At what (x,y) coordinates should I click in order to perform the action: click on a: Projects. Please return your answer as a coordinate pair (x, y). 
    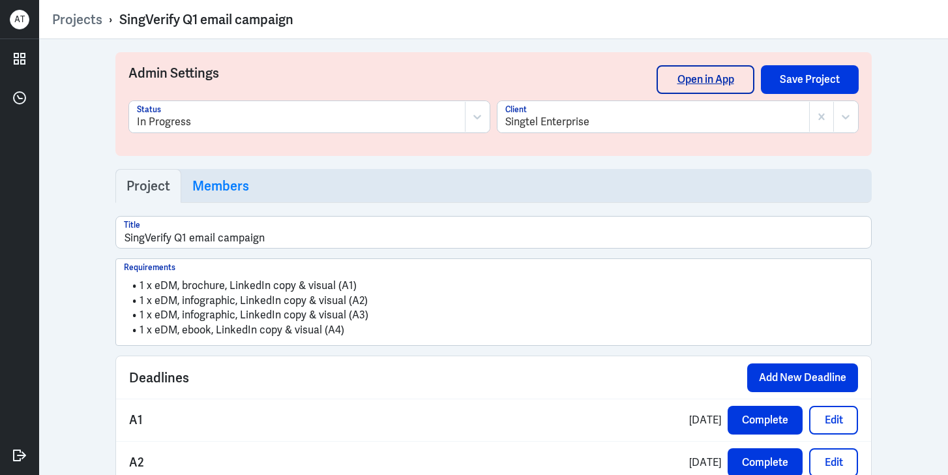
    Looking at the image, I should click on (77, 20).